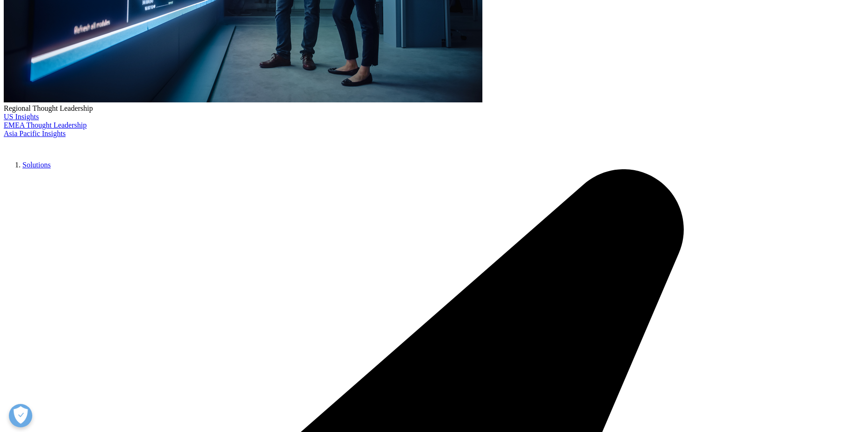 The height and width of the screenshot is (432, 868). I want to click on a: EMEA Thought Leadership, so click(45, 125).